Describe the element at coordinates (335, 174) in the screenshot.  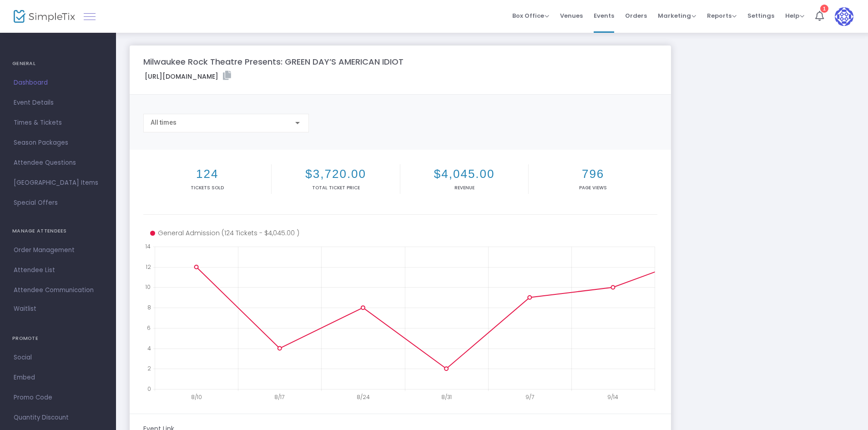
I see `h2: $3,720.00` at that location.